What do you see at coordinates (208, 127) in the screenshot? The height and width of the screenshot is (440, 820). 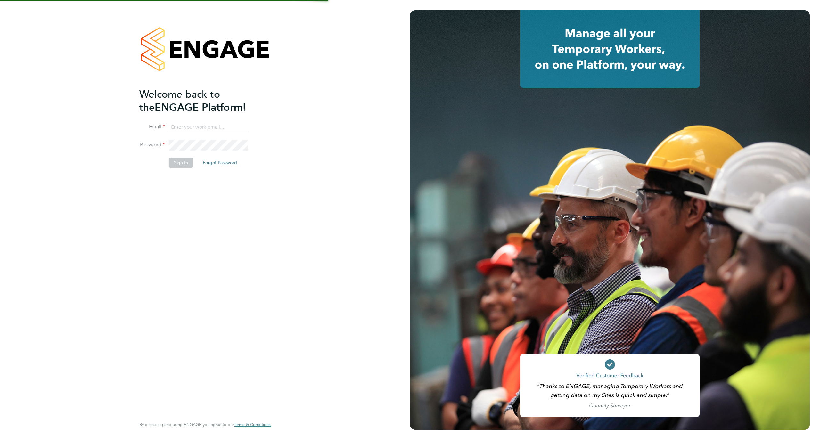 I see `input: Enter your work email...` at bounding box center [208, 127].